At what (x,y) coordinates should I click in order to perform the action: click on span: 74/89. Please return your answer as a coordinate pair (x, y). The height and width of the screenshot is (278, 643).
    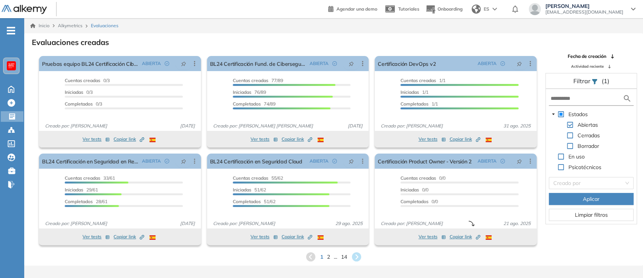
    Looking at the image, I should click on (254, 104).